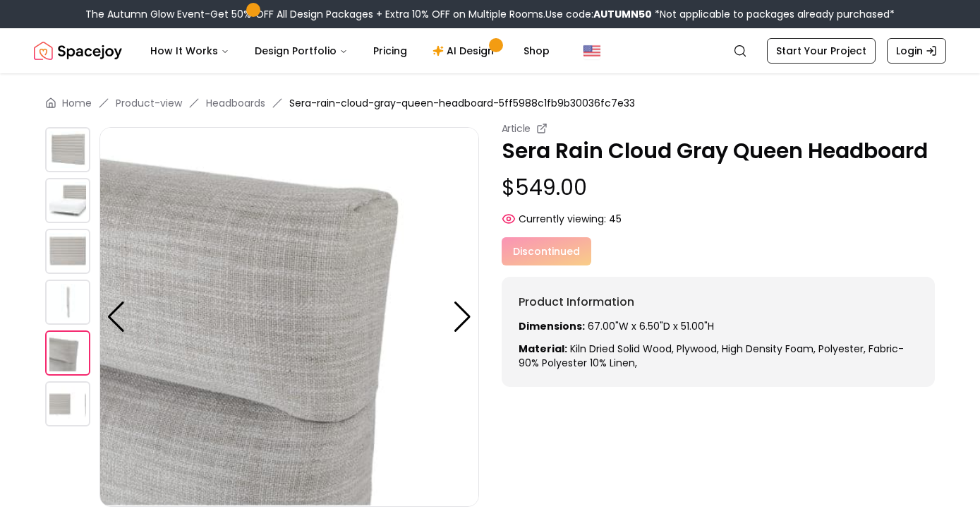 The width and height of the screenshot is (980, 514). Describe the element at coordinates (598, 14) in the screenshot. I see `span: Use code:` at that location.